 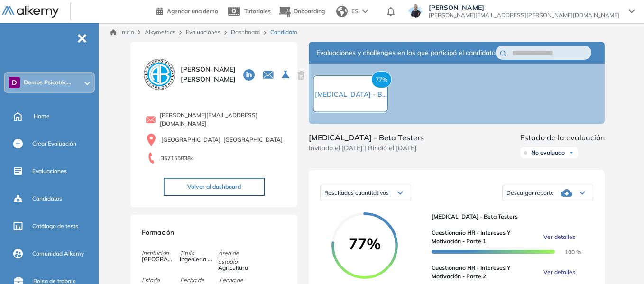 What do you see at coordinates (562, 137) in the screenshot?
I see `span: Estado de la evaluación` at bounding box center [562, 137].